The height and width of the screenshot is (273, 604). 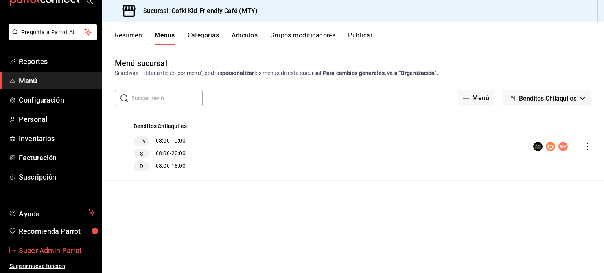 What do you see at coordinates (203, 38) in the screenshot?
I see `button: Categorías` at bounding box center [203, 38].